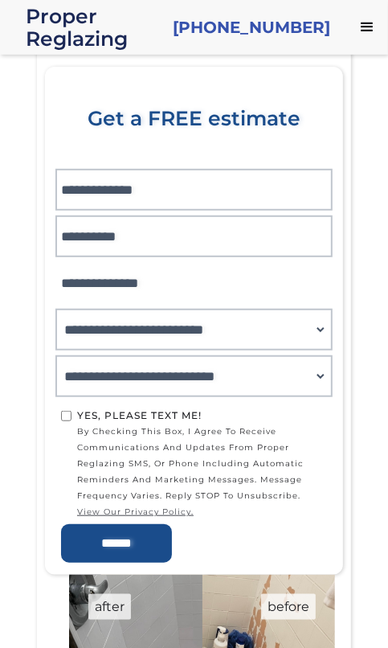 The width and height of the screenshot is (388, 648). What do you see at coordinates (194, 334) in the screenshot?
I see `form: Home page form` at bounding box center [194, 334].